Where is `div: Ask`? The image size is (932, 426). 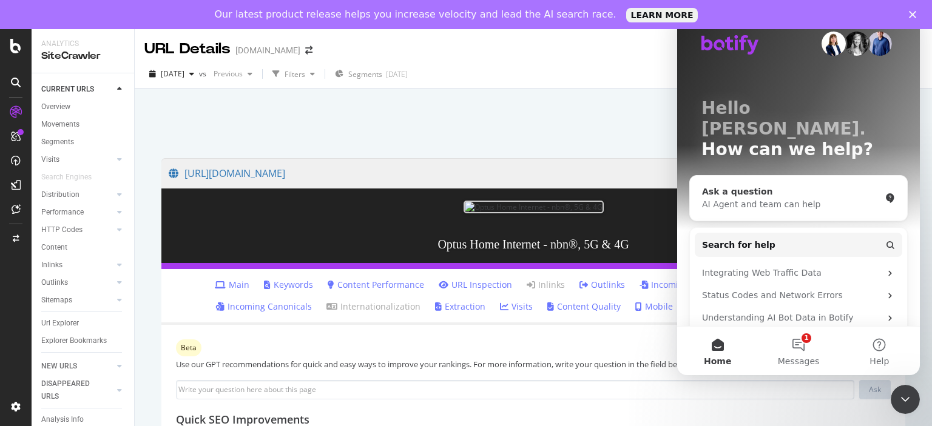
div: Ask is located at coordinates (875, 389).